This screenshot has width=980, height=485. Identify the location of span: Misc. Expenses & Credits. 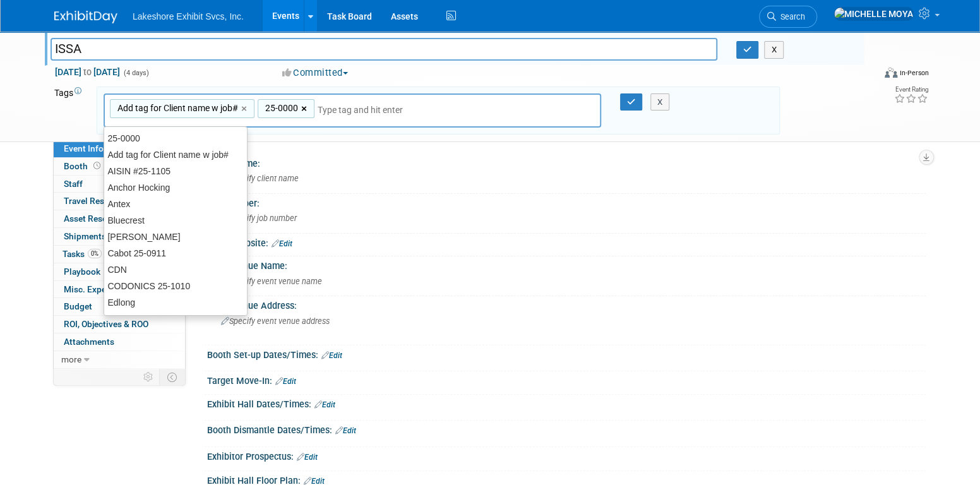
(113, 290).